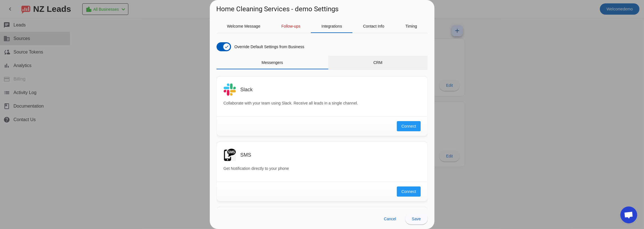 The width and height of the screenshot is (644, 229). Describe the element at coordinates (411, 27) in the screenshot. I see `span: Timing` at that location.